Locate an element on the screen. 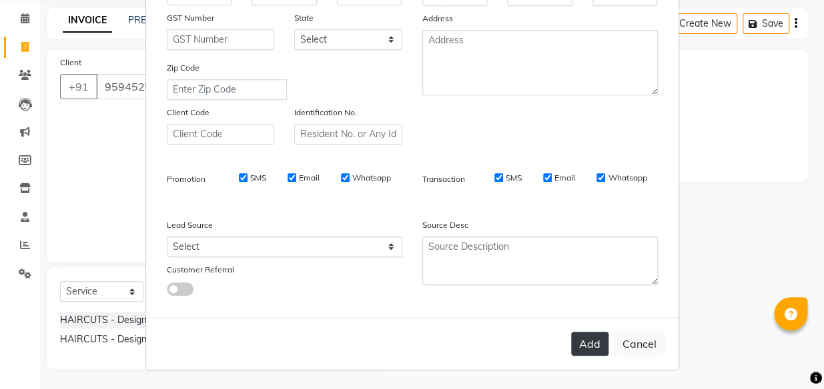 The width and height of the screenshot is (824, 389). label: Lead Source is located at coordinates (189, 225).